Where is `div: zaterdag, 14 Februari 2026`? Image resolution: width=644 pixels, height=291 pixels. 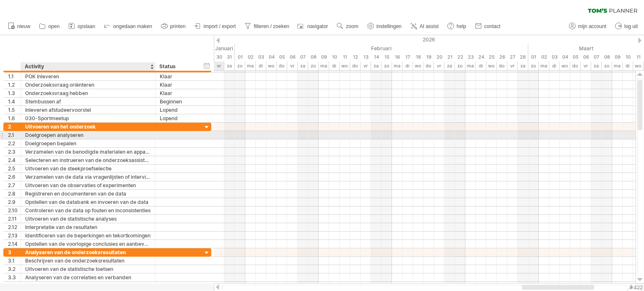
div: zaterdag, 14 Februari 2026 is located at coordinates (376, 57).